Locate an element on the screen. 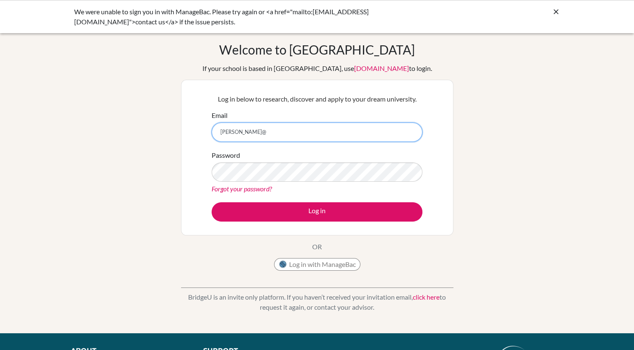 This screenshot has width=634, height=350. label: Password is located at coordinates (226, 155).